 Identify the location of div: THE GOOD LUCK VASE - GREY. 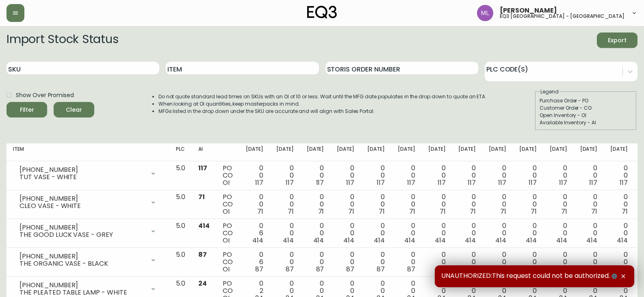
(82, 235).